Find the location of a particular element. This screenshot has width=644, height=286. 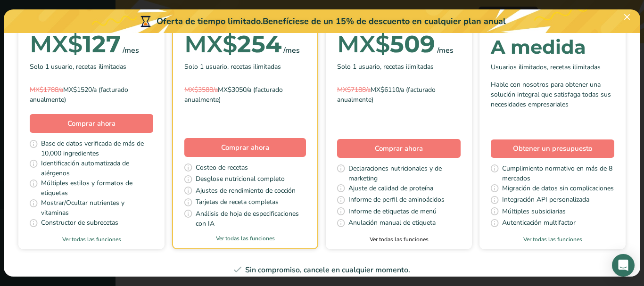

span: Costeo de recetas is located at coordinates (222, 168).